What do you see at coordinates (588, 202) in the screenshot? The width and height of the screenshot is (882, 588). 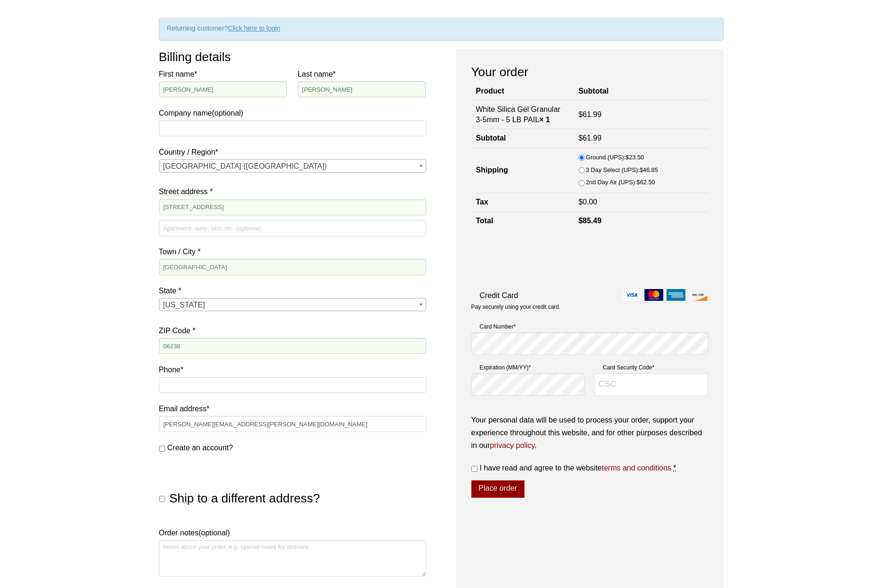 I see `bdi: 0.00` at bounding box center [588, 202].